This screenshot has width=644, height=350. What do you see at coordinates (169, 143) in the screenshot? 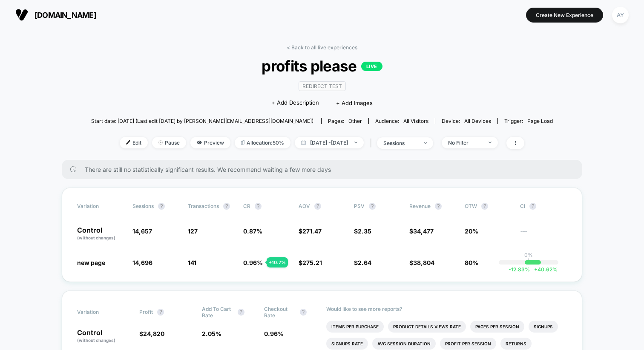
I see `span: Pause` at bounding box center [169, 143].